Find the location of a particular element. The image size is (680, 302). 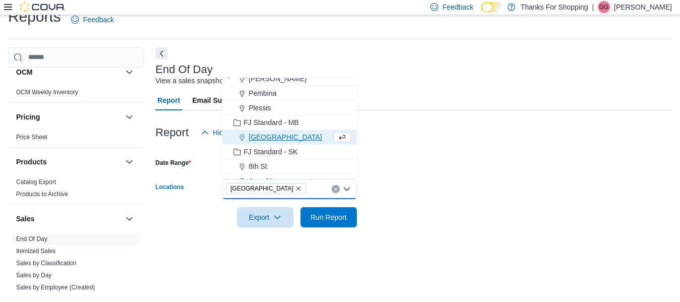

button: Hide Parameters is located at coordinates (233, 132).